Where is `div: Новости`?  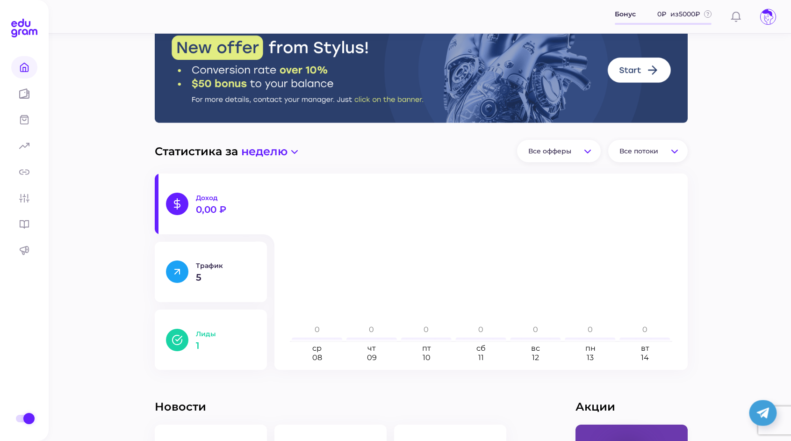 div: Новости is located at coordinates (365, 406).